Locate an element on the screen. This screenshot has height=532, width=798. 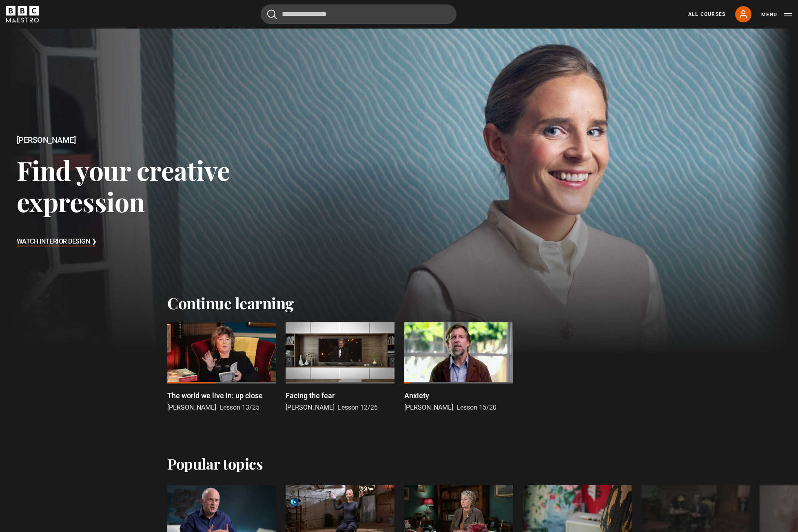
span: Lesson 12/26 is located at coordinates (358, 407).